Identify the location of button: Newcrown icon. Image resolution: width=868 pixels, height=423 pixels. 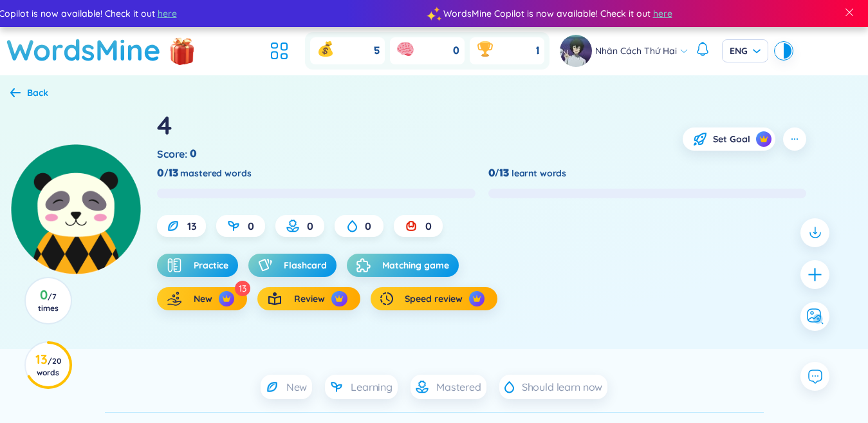
(202, 299).